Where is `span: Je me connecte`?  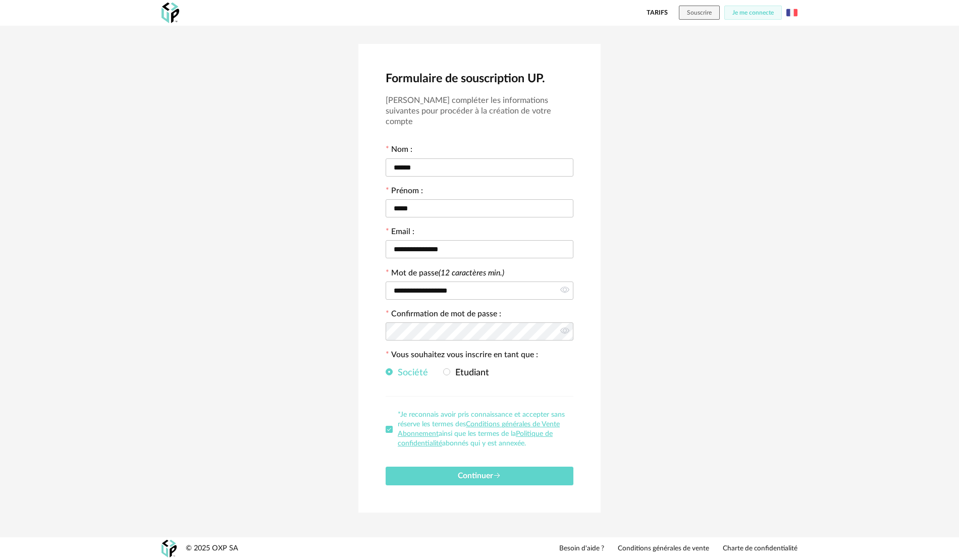
span: Je me connecte is located at coordinates (753, 12).